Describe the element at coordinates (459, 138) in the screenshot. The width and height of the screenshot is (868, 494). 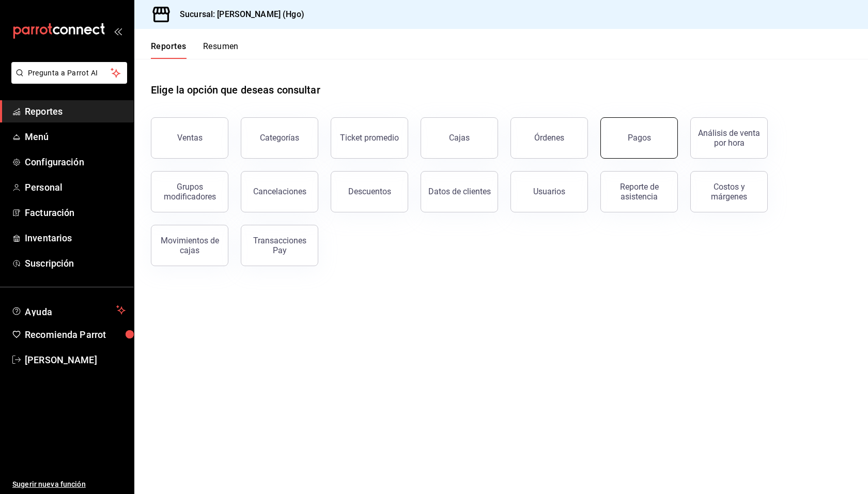
I see `div: Cajas` at that location.